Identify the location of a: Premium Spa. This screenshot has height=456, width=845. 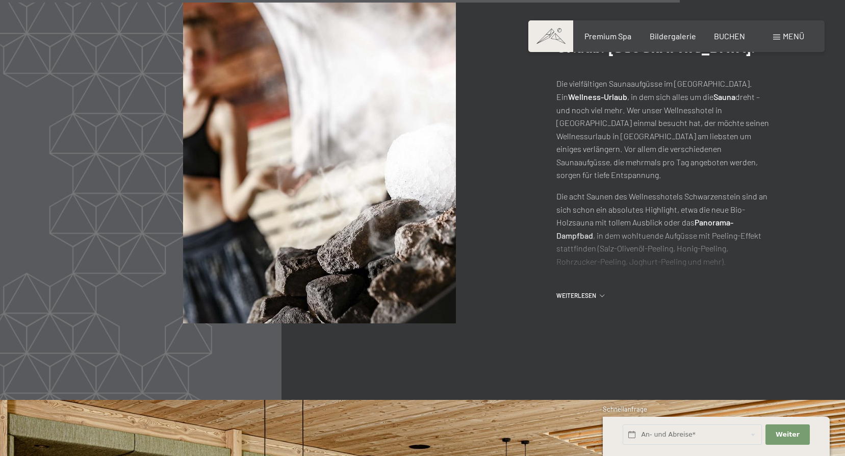
(608, 36).